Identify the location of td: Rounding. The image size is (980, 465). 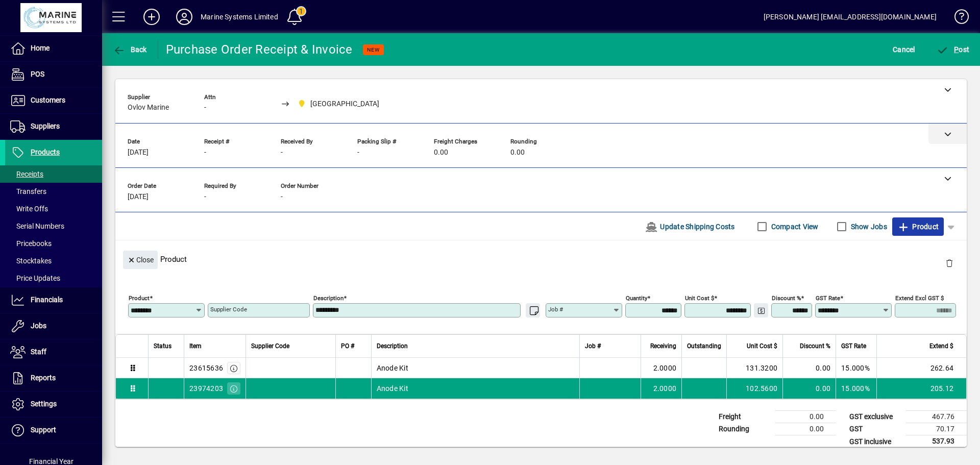
(744, 429).